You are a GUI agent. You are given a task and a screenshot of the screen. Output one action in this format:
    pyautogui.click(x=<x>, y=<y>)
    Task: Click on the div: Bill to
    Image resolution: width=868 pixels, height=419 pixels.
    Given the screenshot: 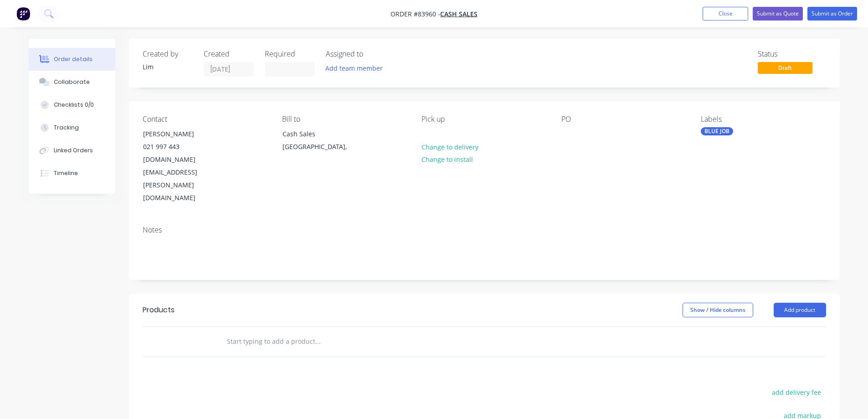 What is the action you would take?
    pyautogui.click(x=345, y=119)
    